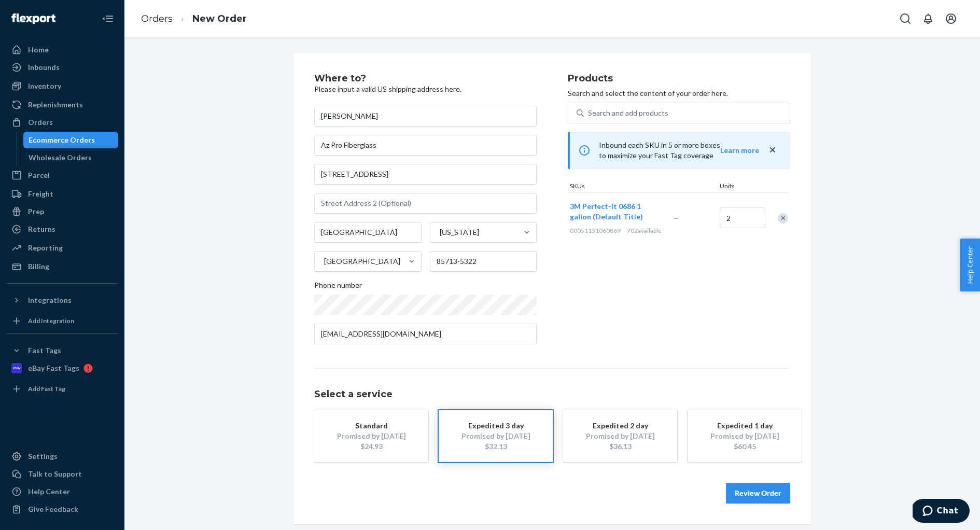 The height and width of the screenshot is (530, 980). Describe the element at coordinates (108, 18) in the screenshot. I see `button: Close Navigation` at that location.